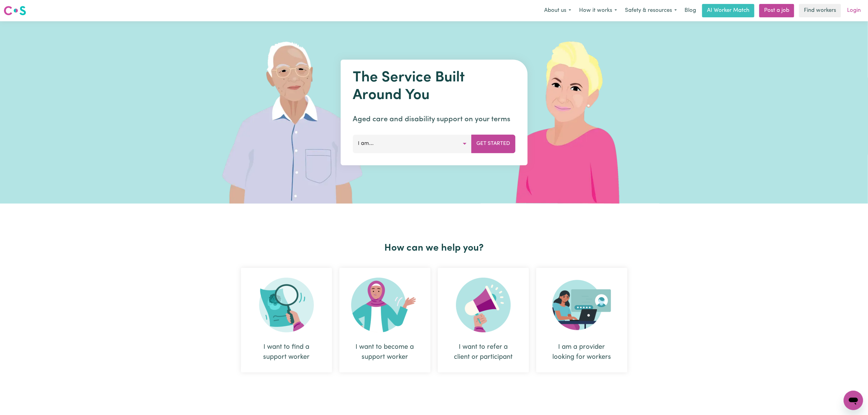  Describe the element at coordinates (287, 305) in the screenshot. I see `img: Search` at that location.